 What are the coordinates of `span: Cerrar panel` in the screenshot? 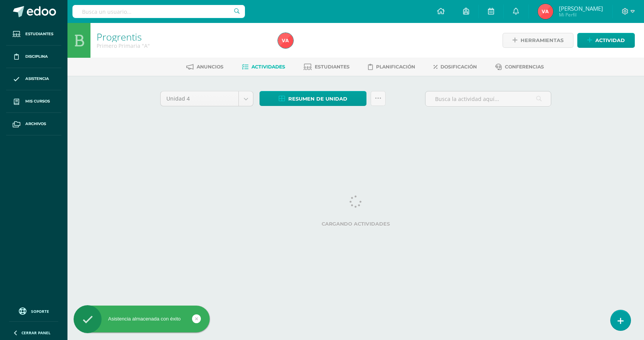 It's located at (36, 333).